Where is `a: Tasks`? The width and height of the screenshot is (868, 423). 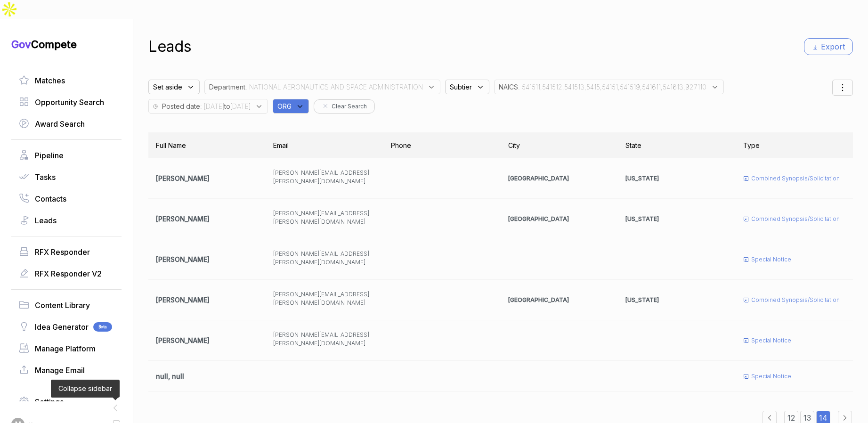 a: Tasks is located at coordinates (66, 177).